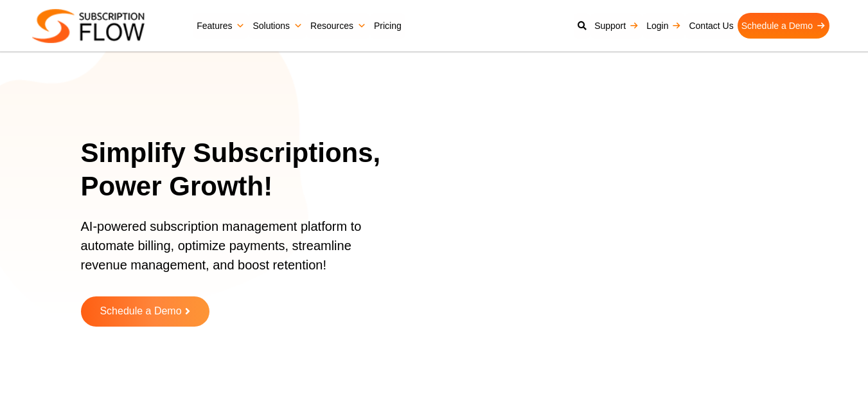 Image resolution: width=868 pixels, height=407 pixels. What do you see at coordinates (241, 170) in the screenshot?
I see `h1: Simplify Subscriptions, Power Growth!` at bounding box center [241, 170].